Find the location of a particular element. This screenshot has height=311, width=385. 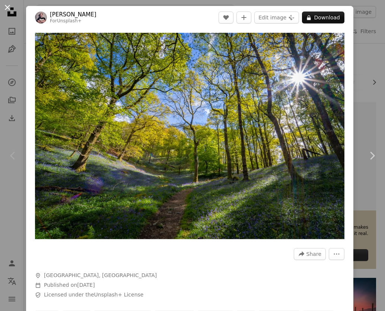

a: Next is located at coordinates (372, 156).